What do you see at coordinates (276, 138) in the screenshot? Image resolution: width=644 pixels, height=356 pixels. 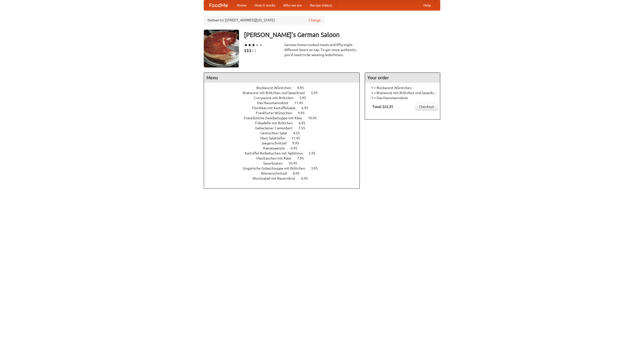 I see `span: Haus Salatteller` at bounding box center [276, 138].